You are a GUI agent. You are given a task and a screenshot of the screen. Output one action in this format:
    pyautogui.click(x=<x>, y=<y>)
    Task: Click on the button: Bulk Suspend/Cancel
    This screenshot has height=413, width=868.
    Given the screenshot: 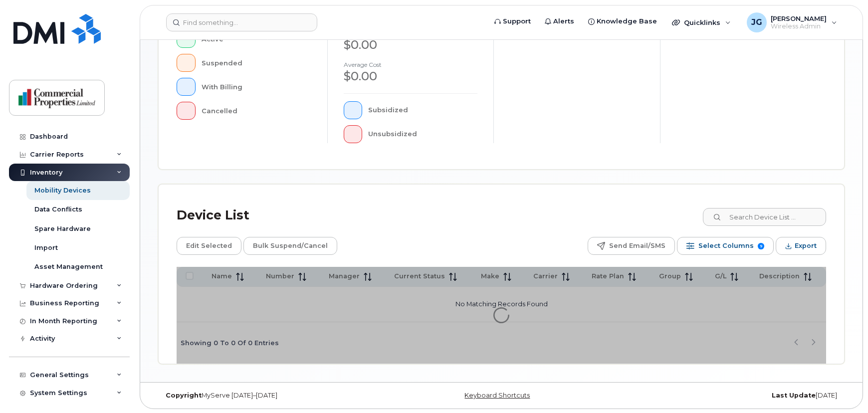 What is the action you would take?
    pyautogui.click(x=290, y=246)
    